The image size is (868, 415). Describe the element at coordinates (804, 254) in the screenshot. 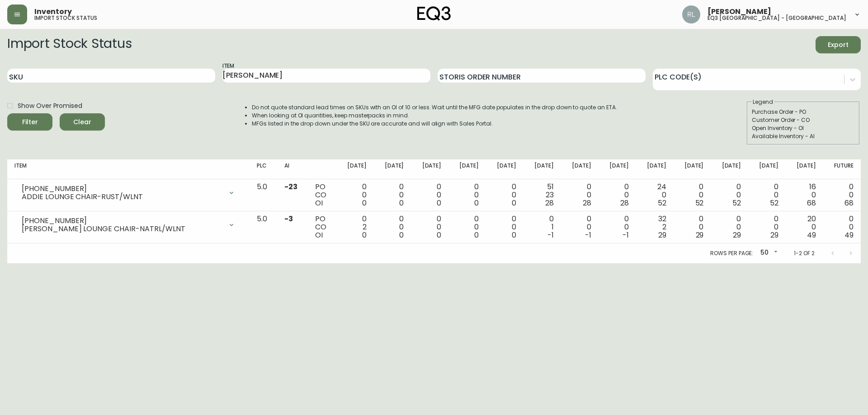

I see `p: 1-2 of 2` at that location.